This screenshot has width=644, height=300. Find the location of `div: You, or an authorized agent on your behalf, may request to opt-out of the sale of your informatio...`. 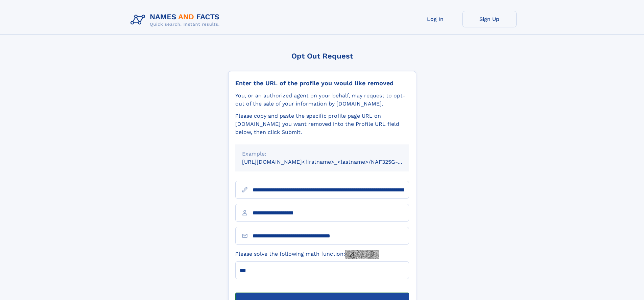

div: You, or an authorized agent on your behalf, may request to opt-out of the sale of your informatio... is located at coordinates (322, 100).